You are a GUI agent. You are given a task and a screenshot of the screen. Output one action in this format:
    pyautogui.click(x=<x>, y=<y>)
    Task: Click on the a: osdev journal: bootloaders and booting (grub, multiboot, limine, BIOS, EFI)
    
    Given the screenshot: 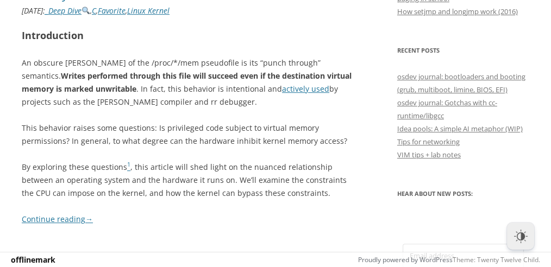 What is the action you would take?
    pyautogui.click(x=461, y=83)
    